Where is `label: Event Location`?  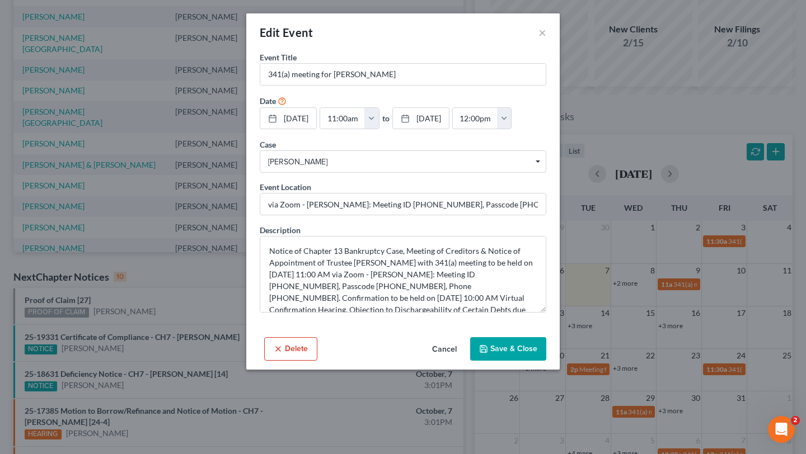
label: Event Location is located at coordinates (285, 187).